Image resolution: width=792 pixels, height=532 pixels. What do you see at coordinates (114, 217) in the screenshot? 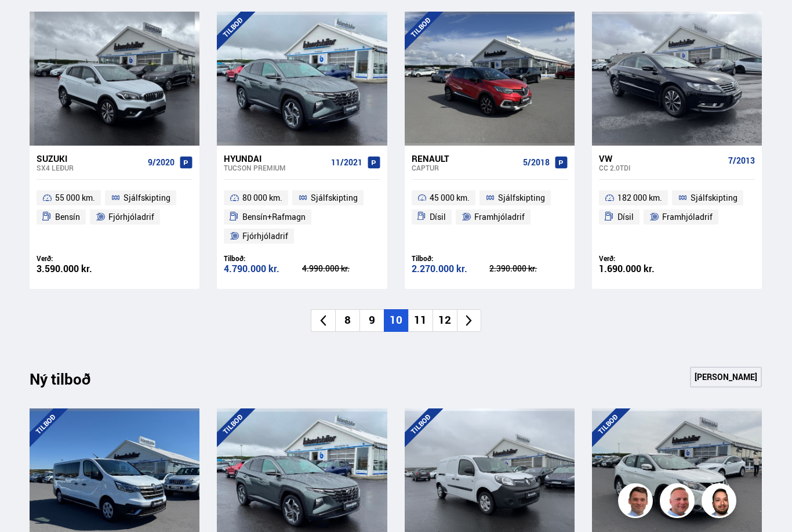
I see `a: Suzuki SX4 LEÐUR 9/2020 55 000 km. Sjálfskipting Bensín Fjórhjóladrif Verð: 3.590.000 kr.` at bounding box center [114, 217].